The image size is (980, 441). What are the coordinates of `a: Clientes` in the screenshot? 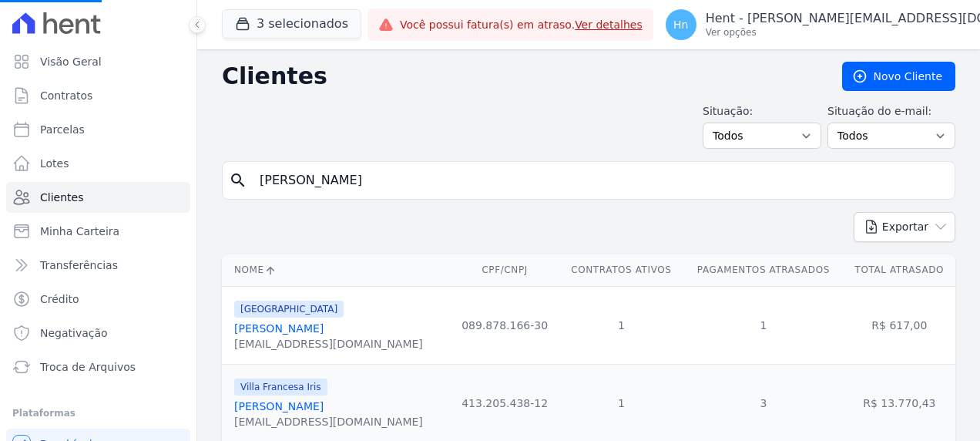 It's located at (98, 198).